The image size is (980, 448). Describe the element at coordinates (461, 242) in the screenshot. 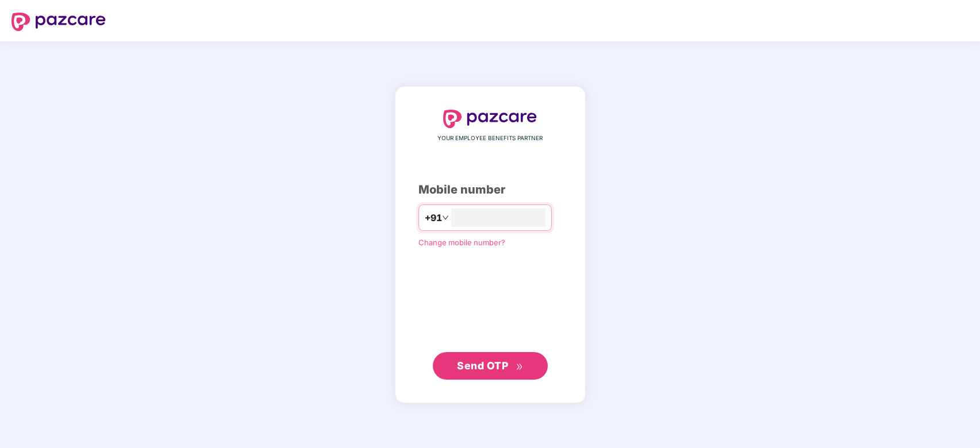

I see `a: Change mobile number?` at that location.